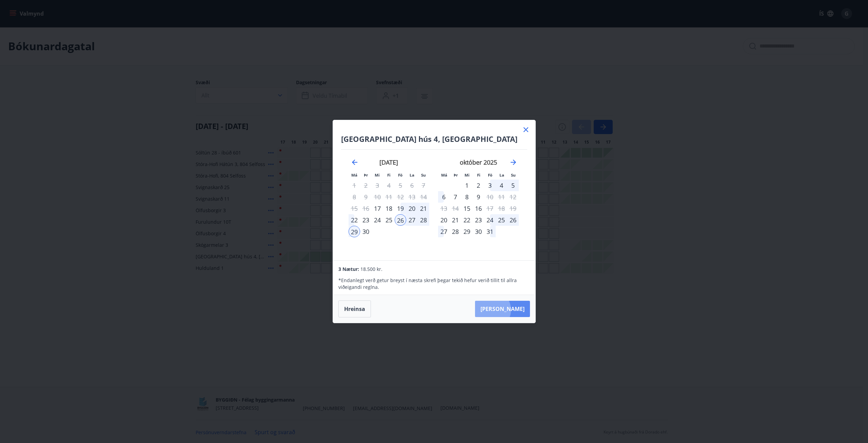 This screenshot has width=868, height=443. I want to click on td: Not available. sunnudagur, 14. september 2025, so click(424, 197).